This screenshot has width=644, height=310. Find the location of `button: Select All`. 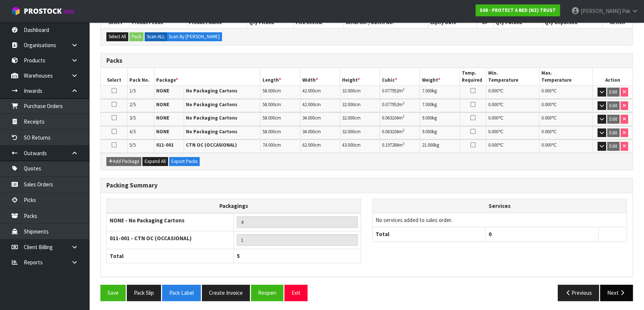

button: Select All is located at coordinates (117, 37).